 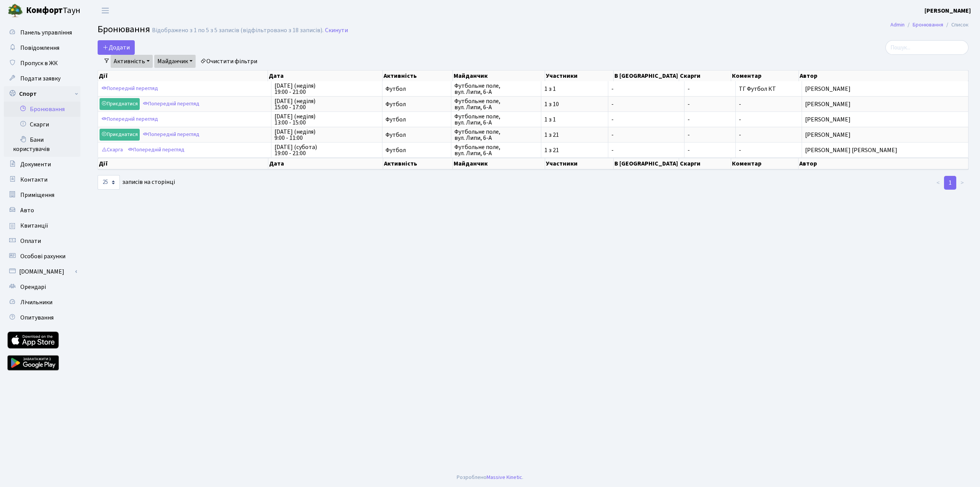 What do you see at coordinates (37, 317) in the screenshot?
I see `span: Опитування` at bounding box center [37, 317].